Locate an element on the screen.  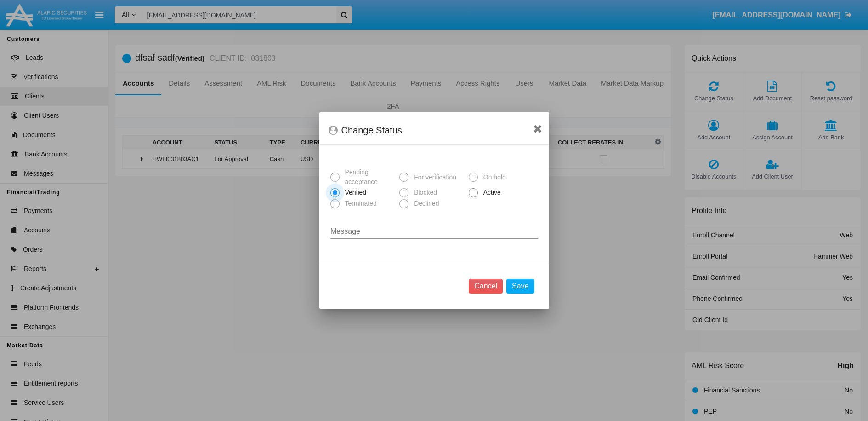
button: Cancel is located at coordinates (486, 286).